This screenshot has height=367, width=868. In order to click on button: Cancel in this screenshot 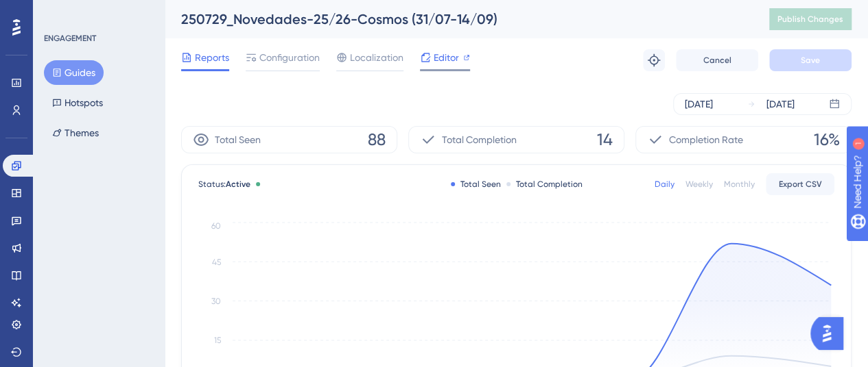, I will do `click(717, 61)`.